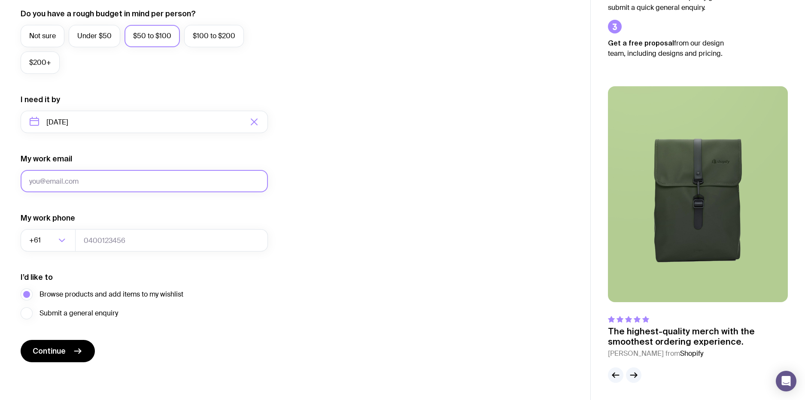  What do you see at coordinates (672, 48) in the screenshot?
I see `p: from our design team, including designs and pricing.` at bounding box center [672, 48].